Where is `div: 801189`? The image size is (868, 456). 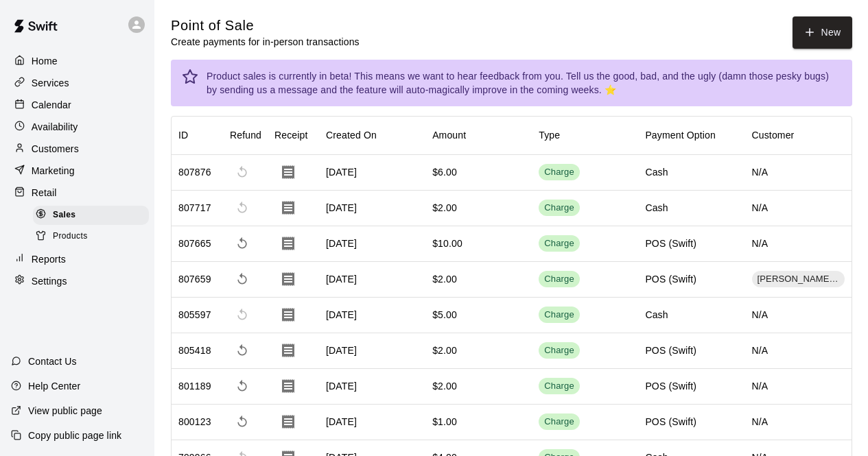
div: 801189 is located at coordinates (195, 386).